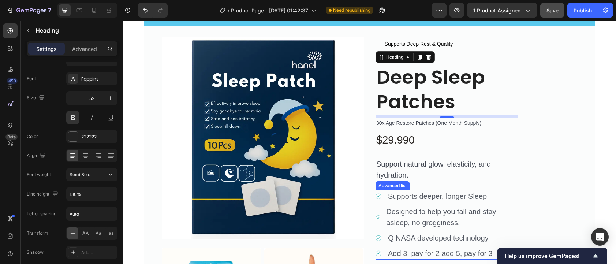 The width and height of the screenshot is (616, 264). Describe the element at coordinates (269, 165) in the screenshot. I see `div: Advanced list` at that location.